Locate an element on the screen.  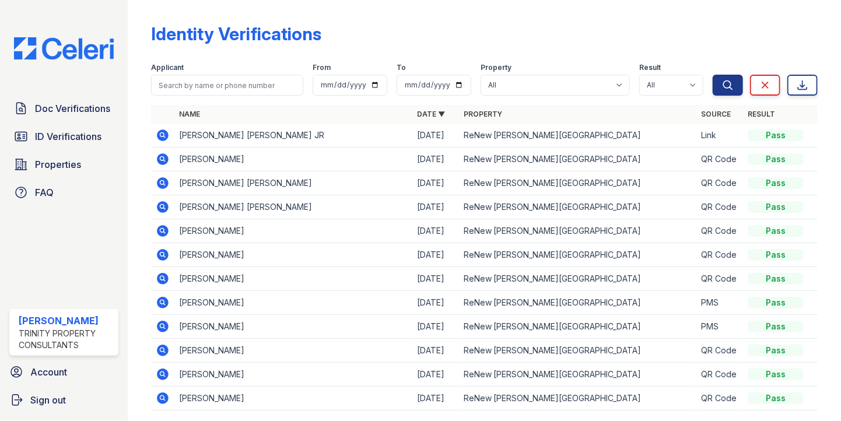
label: Result is located at coordinates (649, 68).